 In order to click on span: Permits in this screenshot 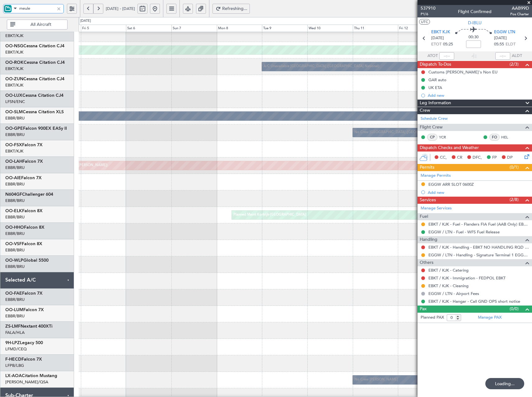, I will do `click(427, 167)`.